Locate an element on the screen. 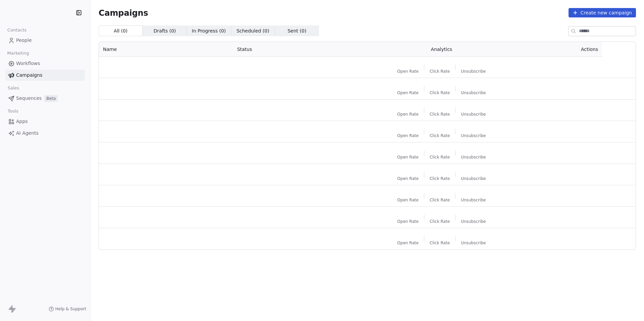  span: Scheduled ( 0 ) is located at coordinates (253, 31).